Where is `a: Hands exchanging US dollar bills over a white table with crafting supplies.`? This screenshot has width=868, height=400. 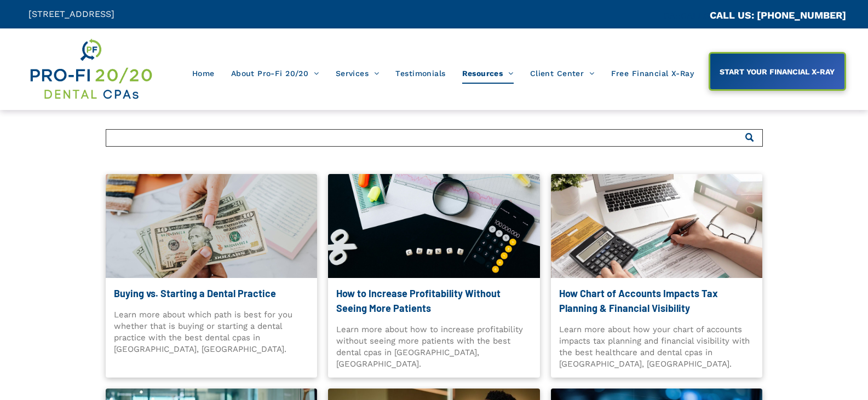 a: Hands exchanging US dollar bills over a white table with crafting supplies. is located at coordinates (211, 226).